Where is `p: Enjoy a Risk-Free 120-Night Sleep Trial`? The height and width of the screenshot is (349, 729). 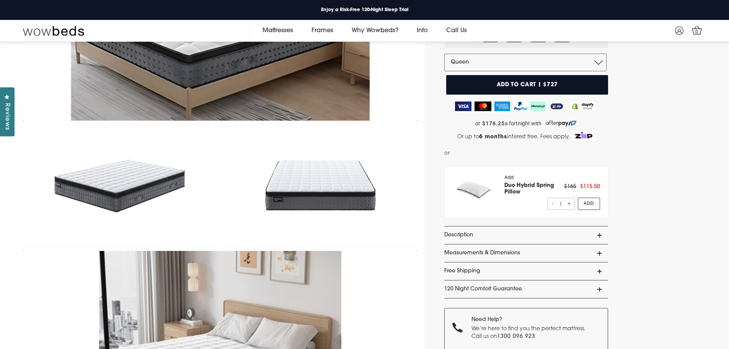 p: Enjoy a Risk-Free 120-Night Sleep Trial is located at coordinates (365, 10).